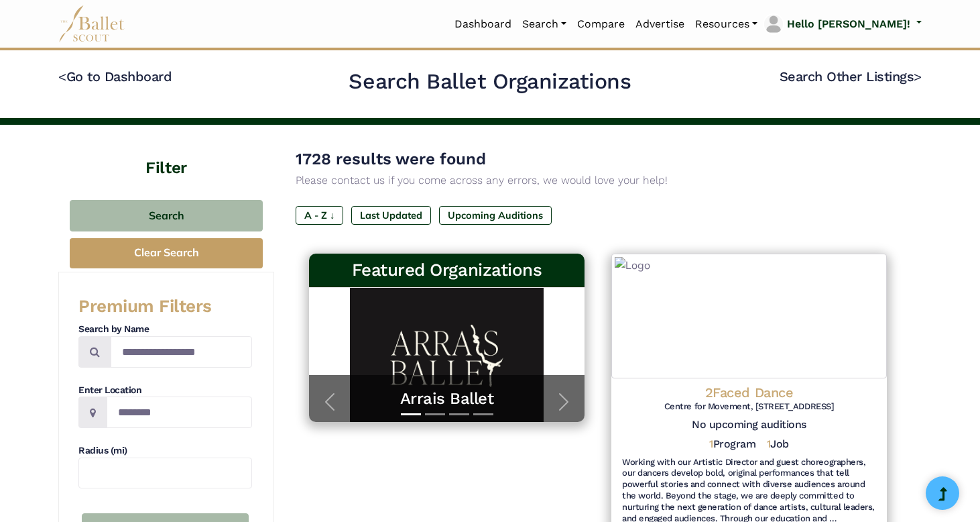 The image size is (980, 522). I want to click on span: 1728 results were found, so click(391, 159).